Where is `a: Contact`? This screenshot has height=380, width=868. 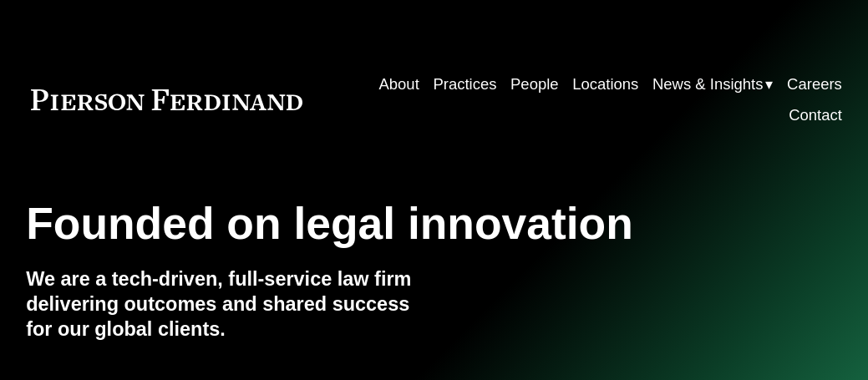 a: Contact is located at coordinates (815, 115).